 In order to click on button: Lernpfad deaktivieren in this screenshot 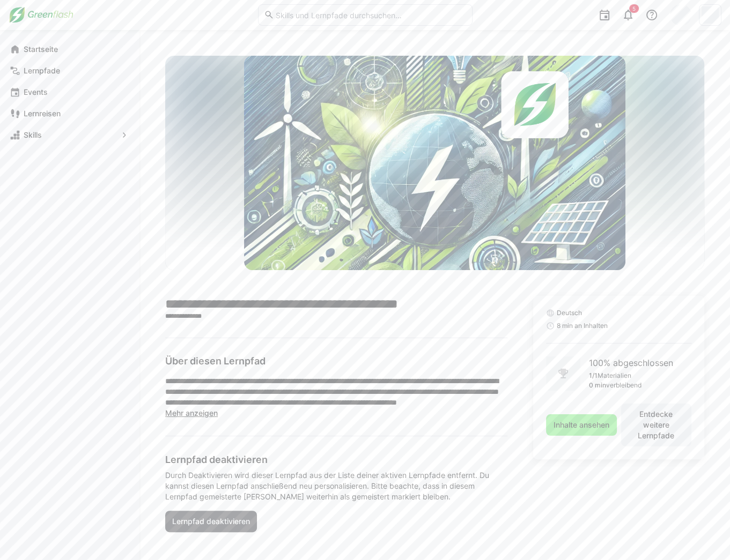, I will do `click(211, 522)`.